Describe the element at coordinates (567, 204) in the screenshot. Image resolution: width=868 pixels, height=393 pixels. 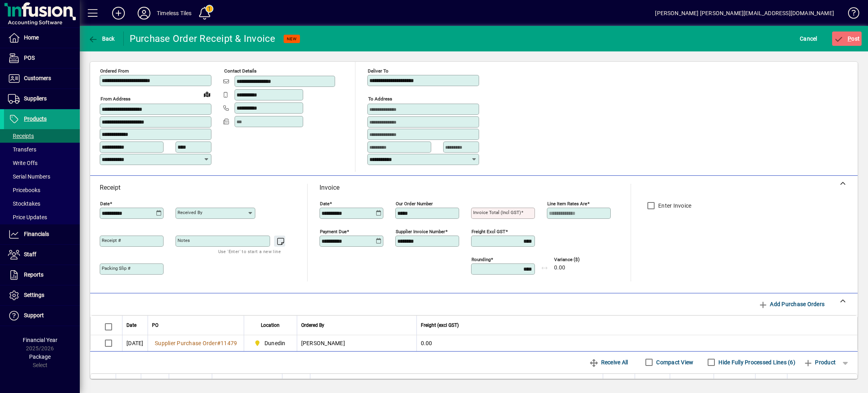
I see `mat-label: Line item rates are` at that location.